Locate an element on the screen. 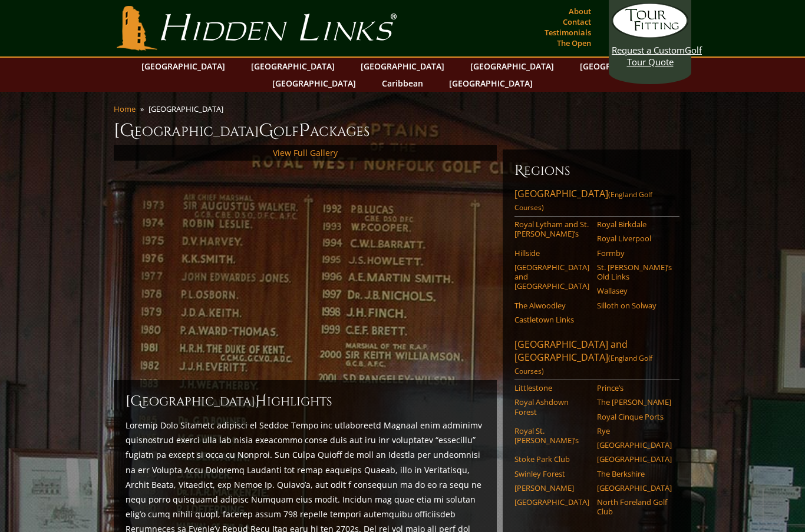 The width and height of the screenshot is (805, 532). span: P is located at coordinates (304, 131).